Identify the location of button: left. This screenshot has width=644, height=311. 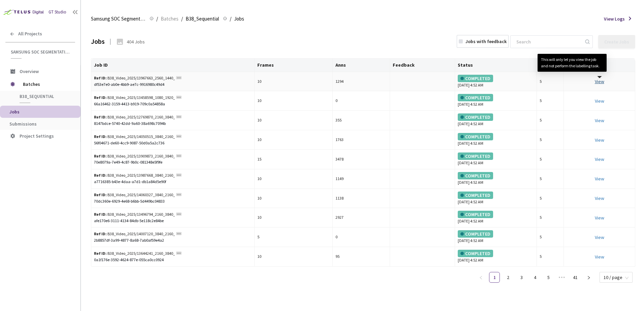
(481, 278).